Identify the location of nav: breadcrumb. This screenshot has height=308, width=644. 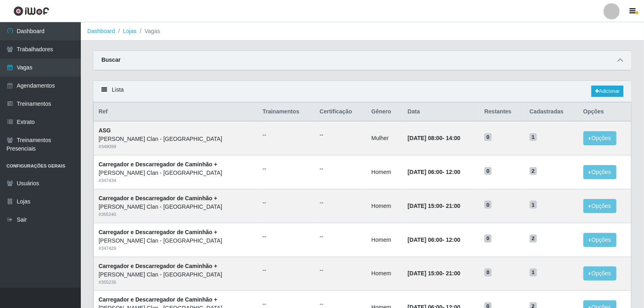
(362, 32).